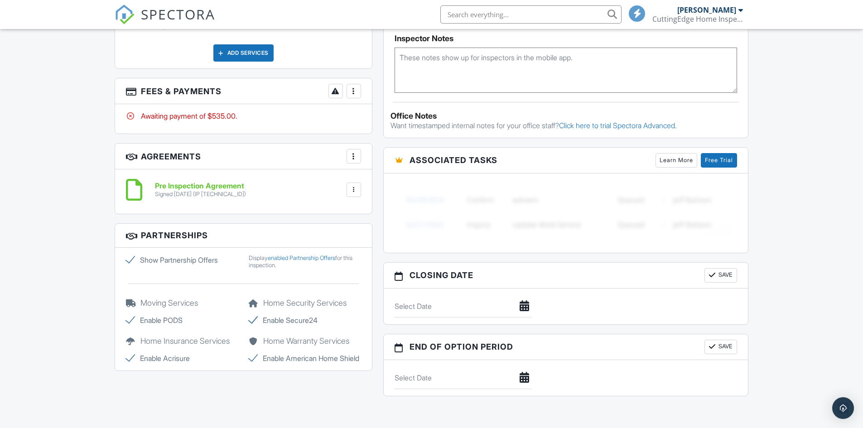 The height and width of the screenshot is (428, 863). I want to click on div: Open Intercom Messenger, so click(843, 408).